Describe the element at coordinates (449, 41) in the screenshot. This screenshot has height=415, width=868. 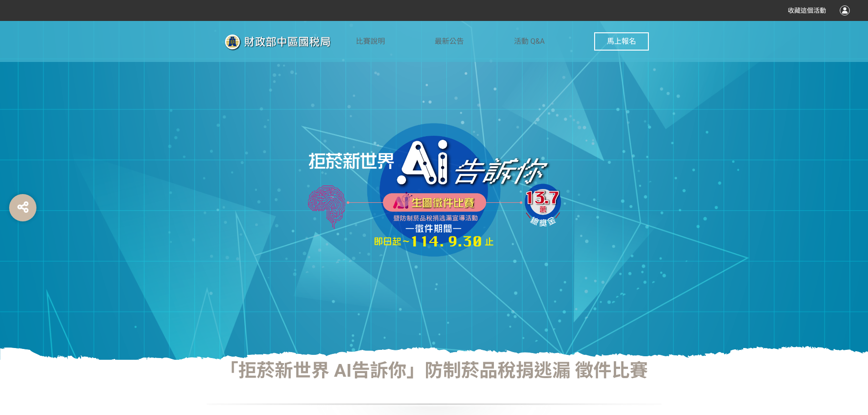
I see `a: 最新公告` at that location.